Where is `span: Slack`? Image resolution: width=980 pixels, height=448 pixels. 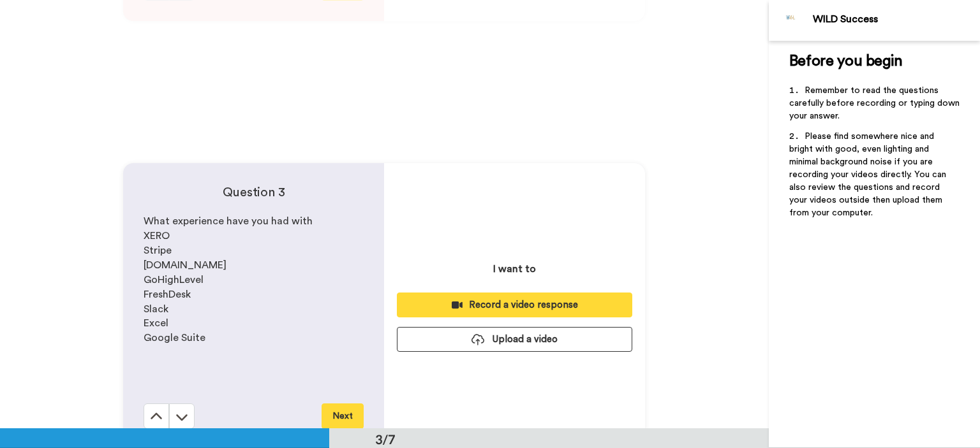
span: Slack is located at coordinates (156, 309).